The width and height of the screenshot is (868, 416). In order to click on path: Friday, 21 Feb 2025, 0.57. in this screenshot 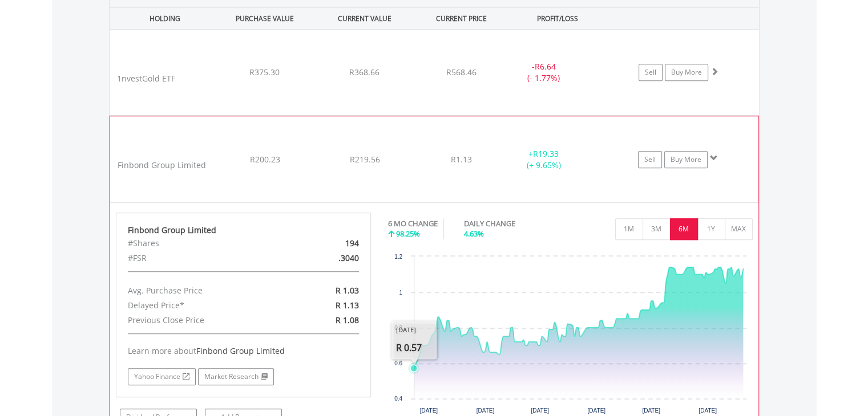, I will do `click(413, 368)`.